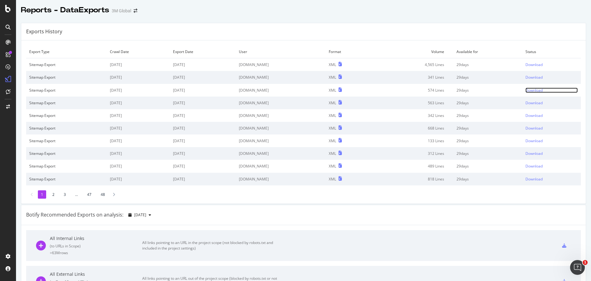 This screenshot has height=281, width=591. I want to click on div: 3M Global, so click(121, 11).